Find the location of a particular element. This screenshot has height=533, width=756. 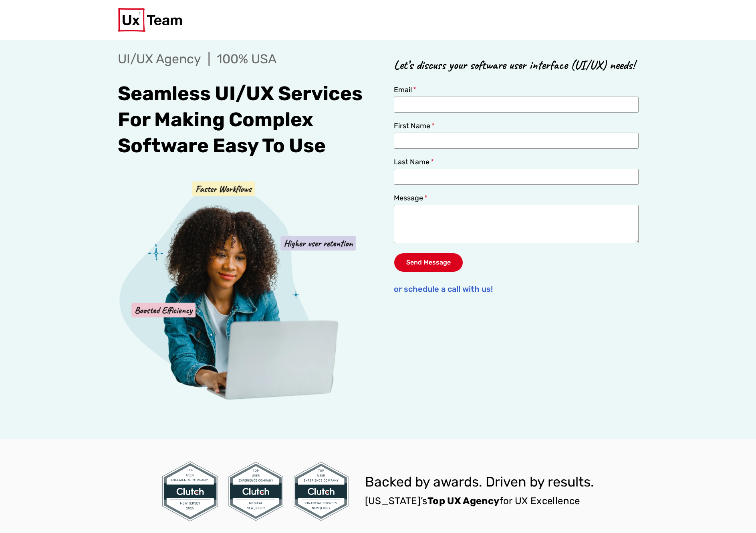

a: or schedule a call with us! is located at coordinates (443, 289).